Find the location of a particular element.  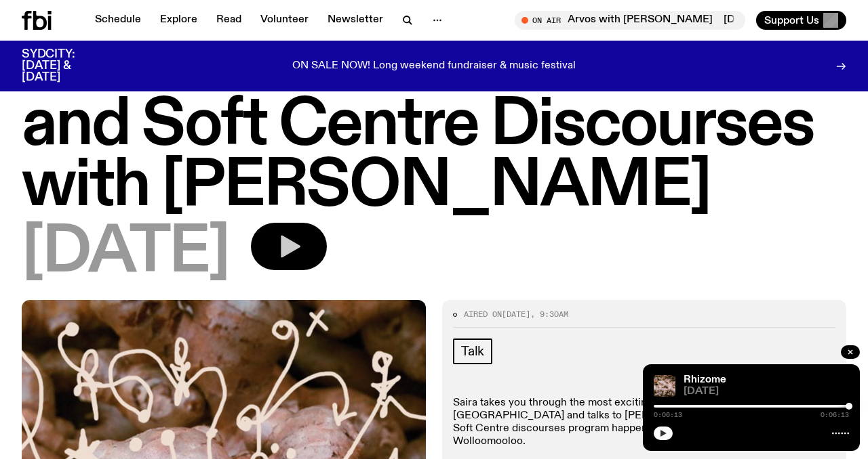

a: Explore is located at coordinates (179, 21).